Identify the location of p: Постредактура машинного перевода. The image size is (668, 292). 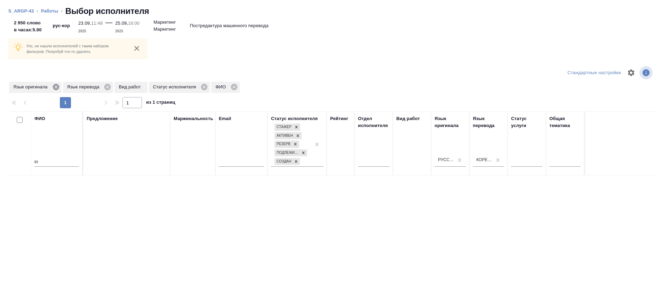
(229, 26).